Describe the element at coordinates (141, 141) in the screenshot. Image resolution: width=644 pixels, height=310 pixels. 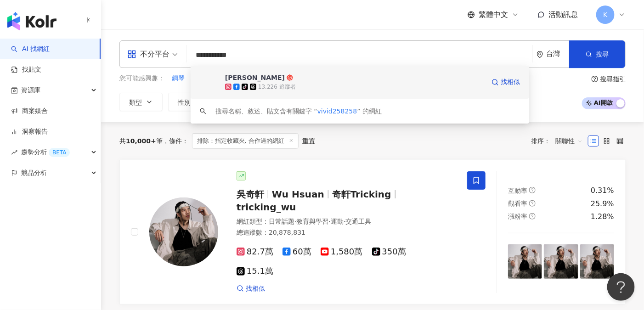
I see `span: 10,000+` at that location.